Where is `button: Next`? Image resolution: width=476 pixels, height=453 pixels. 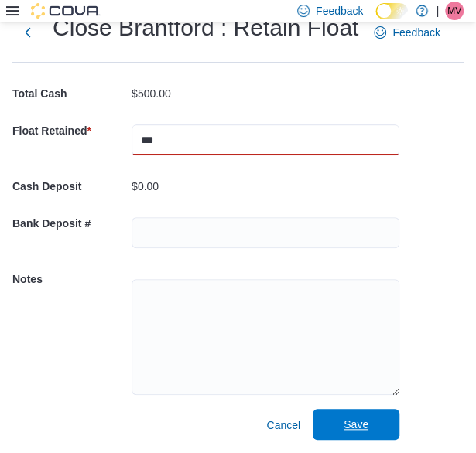 button: Next is located at coordinates (28, 32).